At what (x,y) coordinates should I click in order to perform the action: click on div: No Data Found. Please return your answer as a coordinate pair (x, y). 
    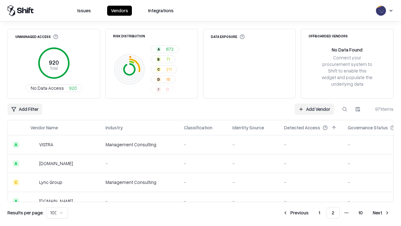
    Looking at the image, I should click on (347, 50).